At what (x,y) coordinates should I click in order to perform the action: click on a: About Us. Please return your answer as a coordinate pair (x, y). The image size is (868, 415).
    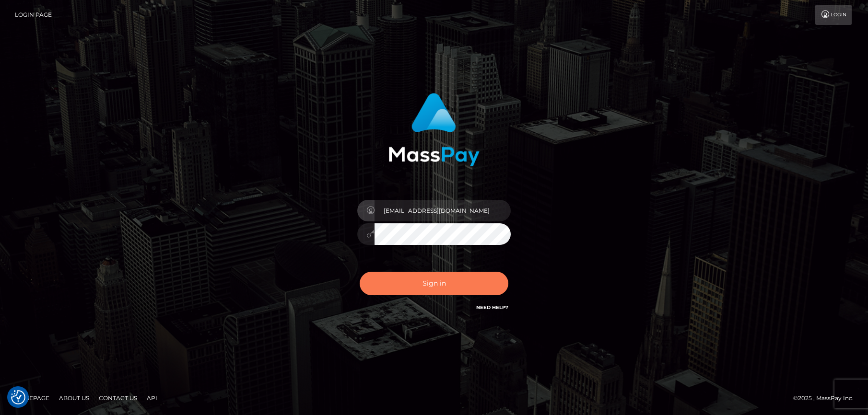
    Looking at the image, I should click on (74, 398).